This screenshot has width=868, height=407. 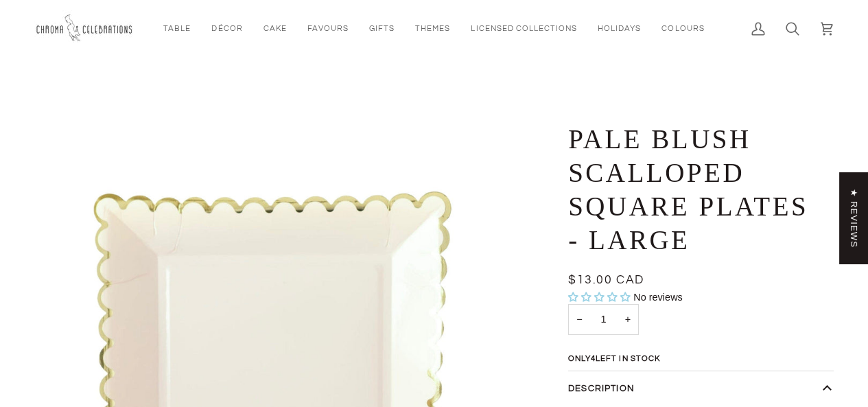 What do you see at coordinates (226, 28) in the screenshot?
I see `span: Décor` at bounding box center [226, 28].